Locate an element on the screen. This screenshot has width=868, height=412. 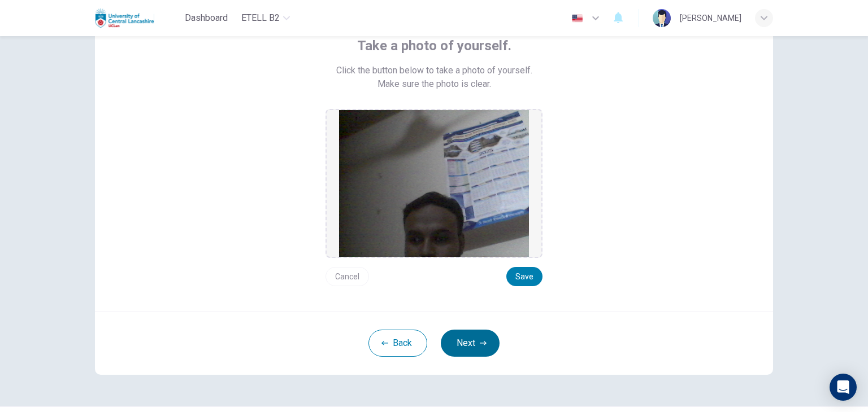
span: eTELL B2 is located at coordinates (261, 18).